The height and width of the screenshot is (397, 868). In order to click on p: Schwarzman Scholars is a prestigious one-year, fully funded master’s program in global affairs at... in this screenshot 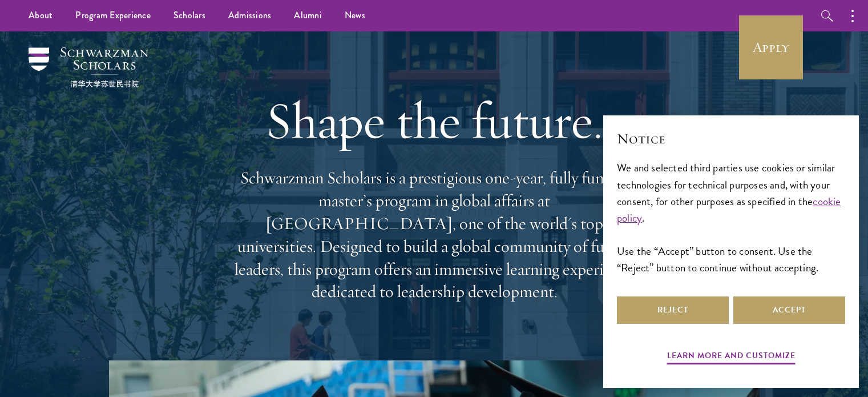, I will do `click(434, 235)`.